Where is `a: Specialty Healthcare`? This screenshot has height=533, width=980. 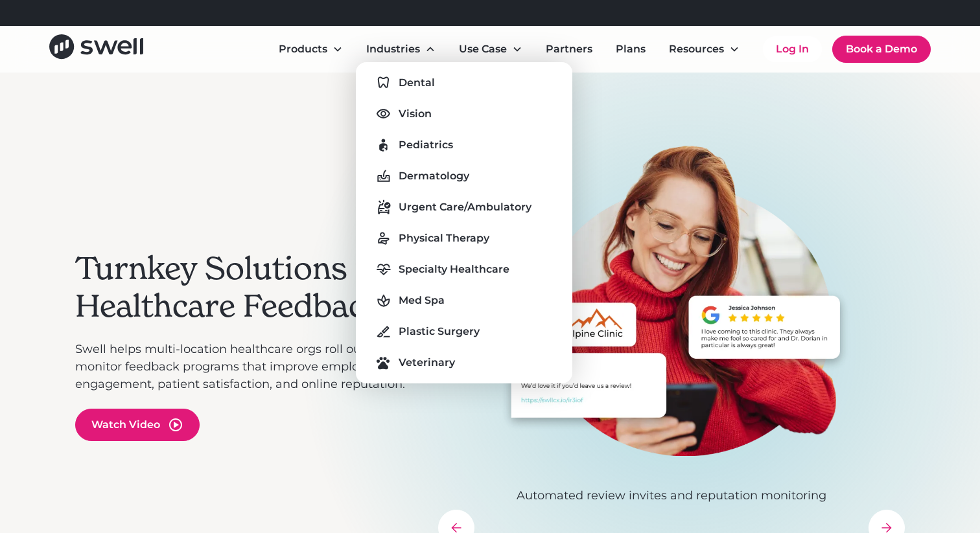 a: Specialty Healthcare is located at coordinates (464, 270).